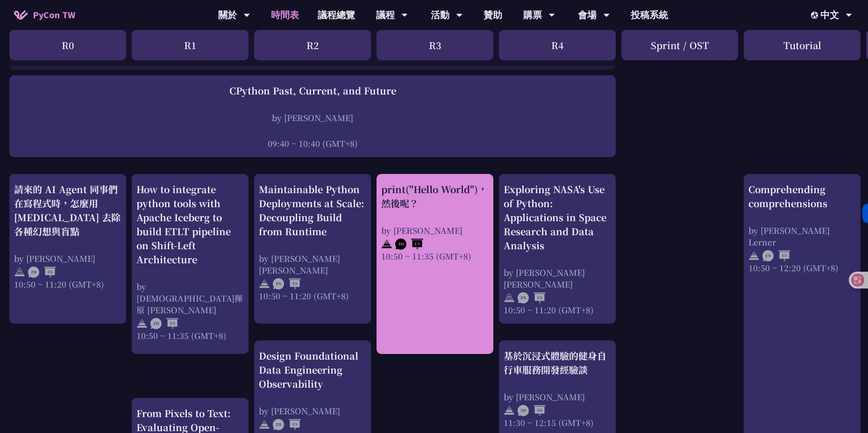 The height and width of the screenshot is (433, 868). What do you see at coordinates (190, 262) in the screenshot?
I see `a: How to integrate python tools with Apache Iceberg to build ETLT pipeline on Shift-Left Architectu...` at bounding box center [190, 262].